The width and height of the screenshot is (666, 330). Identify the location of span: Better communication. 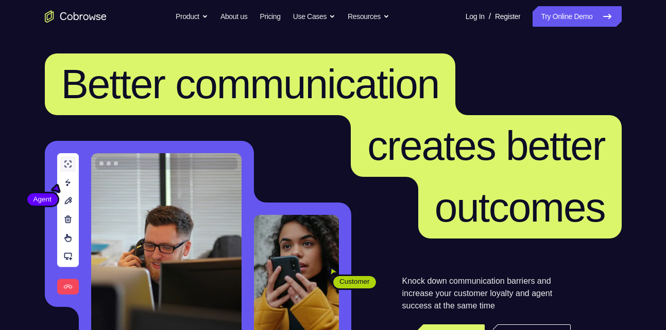
(250, 84).